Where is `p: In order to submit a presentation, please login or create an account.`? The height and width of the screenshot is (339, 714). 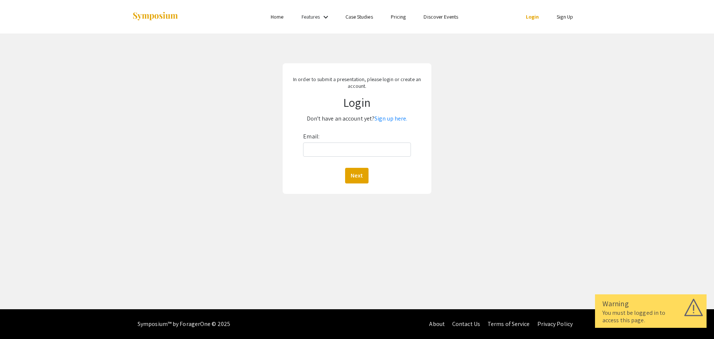
p: In order to submit a presentation, please login or create an account. is located at coordinates (357, 83).